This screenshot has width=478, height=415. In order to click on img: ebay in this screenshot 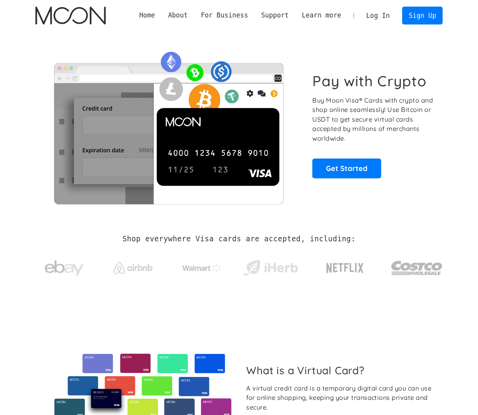, I will do `click(64, 268)`.